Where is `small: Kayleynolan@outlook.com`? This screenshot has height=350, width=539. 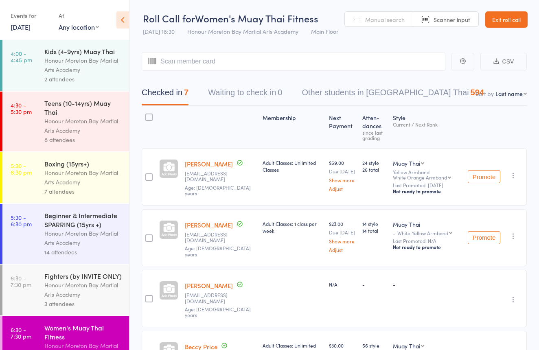 small: Kayleynolan@outlook.com is located at coordinates (220, 298).